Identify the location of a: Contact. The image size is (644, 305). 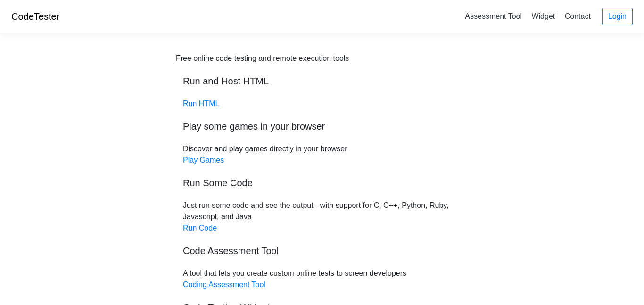
(577, 16).